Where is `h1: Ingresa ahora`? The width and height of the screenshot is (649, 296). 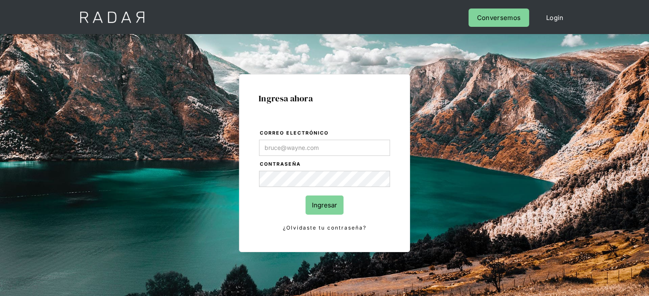
h1: Ingresa ahora is located at coordinates (324, 99).